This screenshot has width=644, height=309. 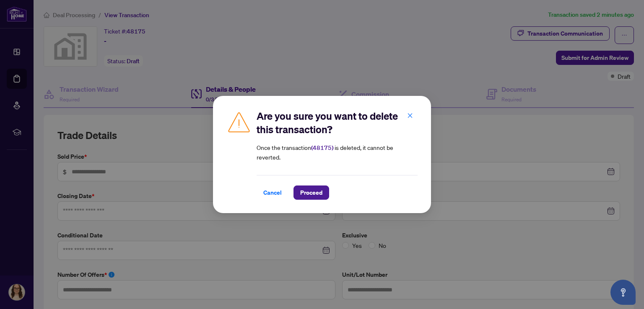 What do you see at coordinates (311, 193) in the screenshot?
I see `button: Proceed` at bounding box center [311, 193].